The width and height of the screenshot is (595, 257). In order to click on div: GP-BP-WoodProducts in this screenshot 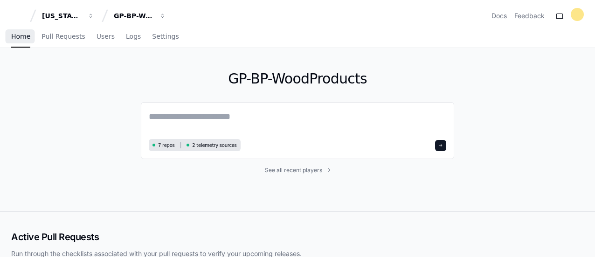, I will do `click(134, 16)`.